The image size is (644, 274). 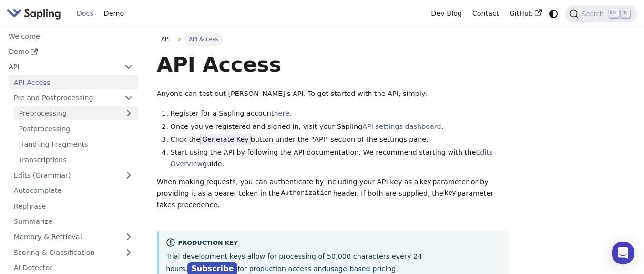 I want to click on p: When making requests, you can authenticate by including your API key as a parameter or by providi..., so click(x=333, y=193).